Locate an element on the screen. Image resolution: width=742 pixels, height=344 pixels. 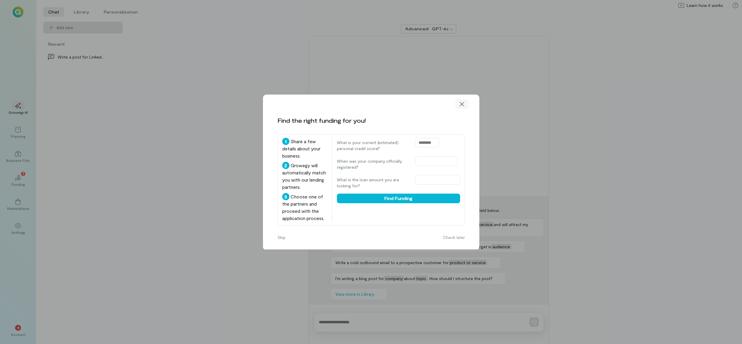
div: Choose one of the partners and proceed with the application process. is located at coordinates (304, 208).